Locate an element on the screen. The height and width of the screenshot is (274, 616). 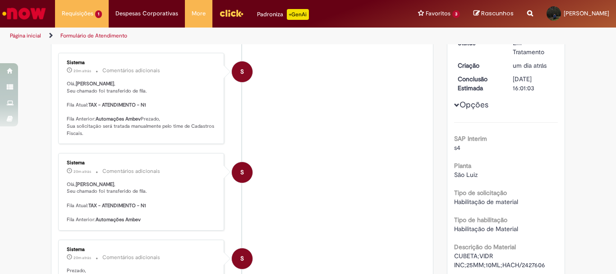
a: Rascunhos is located at coordinates (493, 14).